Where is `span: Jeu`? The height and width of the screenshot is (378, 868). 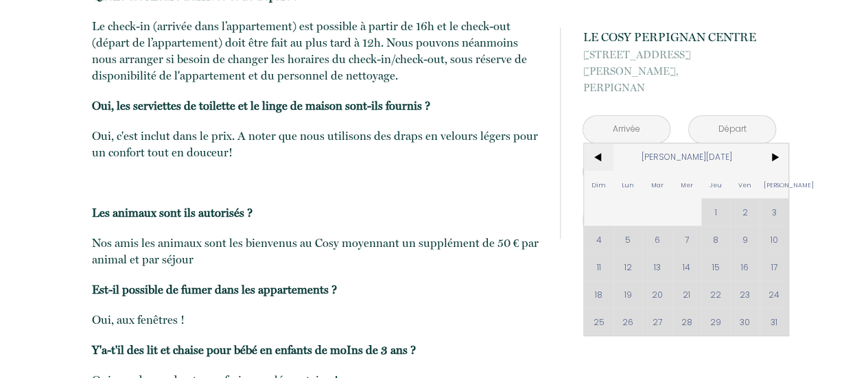 span: Jeu is located at coordinates (715, 185).